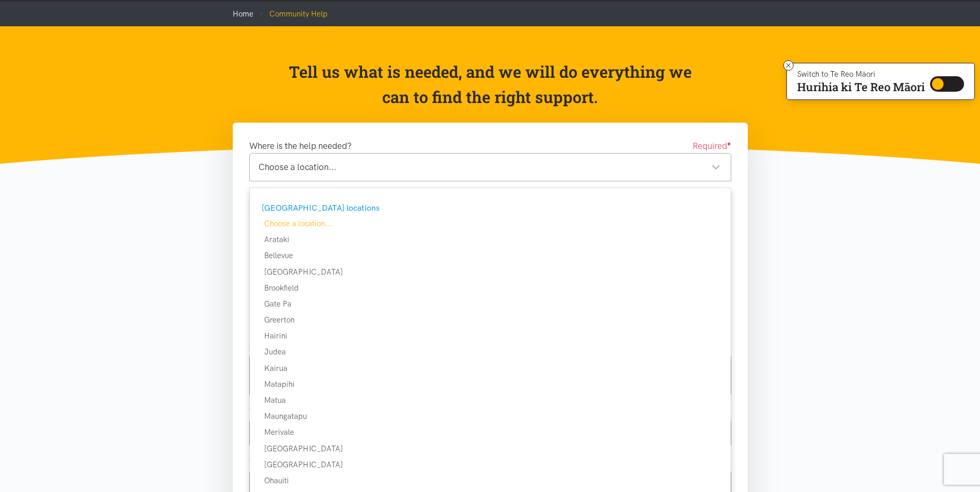 The height and width of the screenshot is (492, 980). What do you see at coordinates (290, 14) in the screenshot?
I see `li: Community Help` at bounding box center [290, 14].